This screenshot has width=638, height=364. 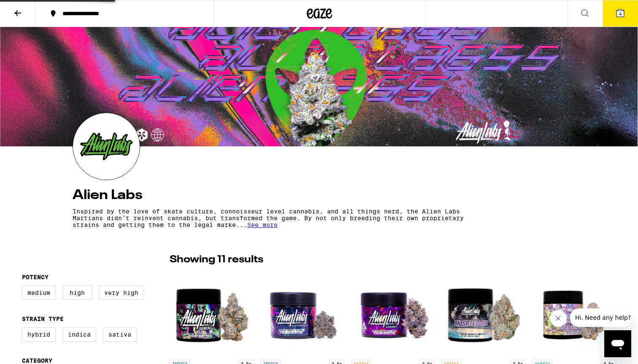 I want to click on img: Alien Labs - Kryptochronic - 3.5g, so click(x=302, y=313).